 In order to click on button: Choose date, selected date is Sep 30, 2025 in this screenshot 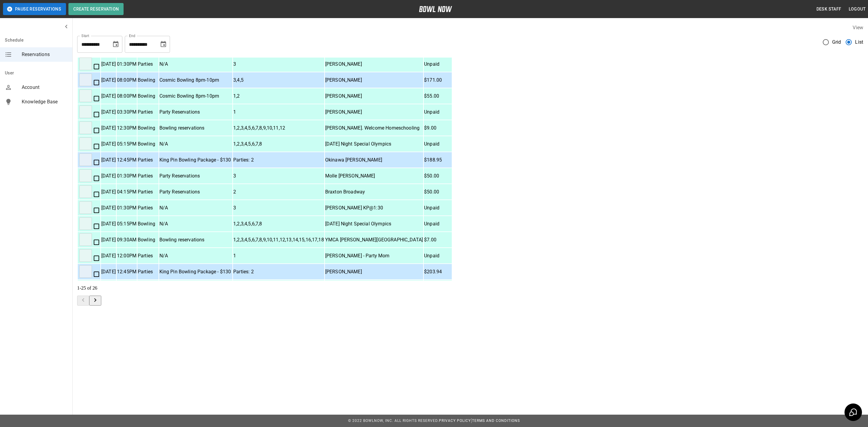, I will do `click(163, 44)`.